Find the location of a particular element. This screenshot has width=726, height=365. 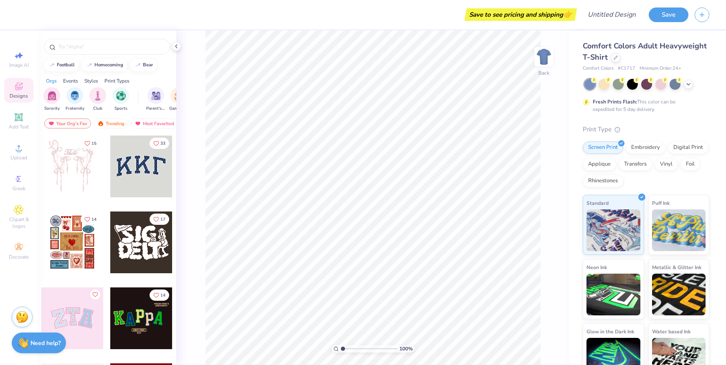

div: Applique is located at coordinates (599, 165).